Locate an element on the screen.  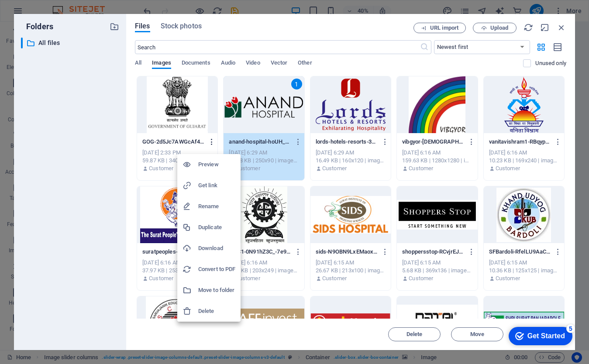
h6: Move to folder is located at coordinates (217, 290).